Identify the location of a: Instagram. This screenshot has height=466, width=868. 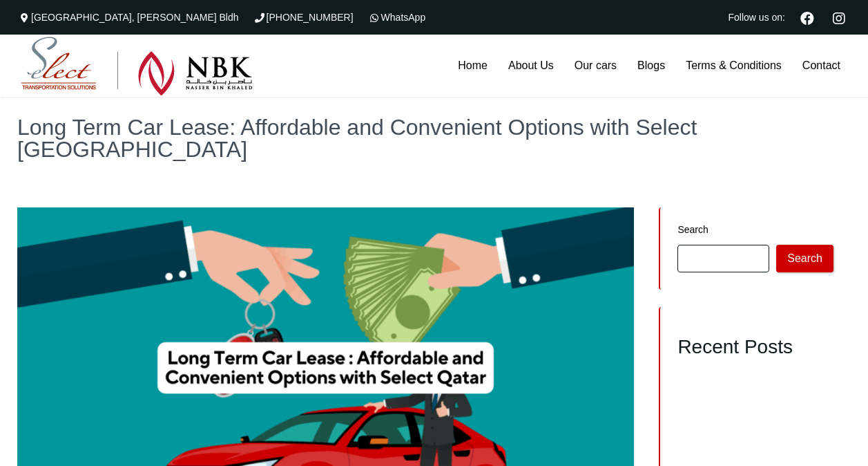
(838, 18).